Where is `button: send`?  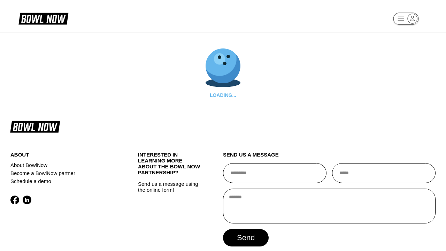
button: send is located at coordinates (245, 237).